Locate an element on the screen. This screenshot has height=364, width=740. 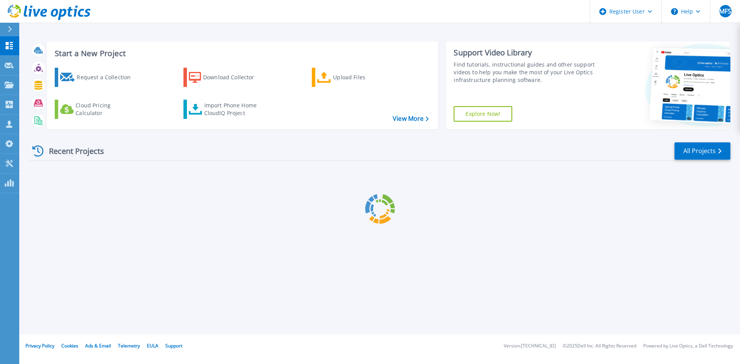
a: EULA is located at coordinates (153, 346).